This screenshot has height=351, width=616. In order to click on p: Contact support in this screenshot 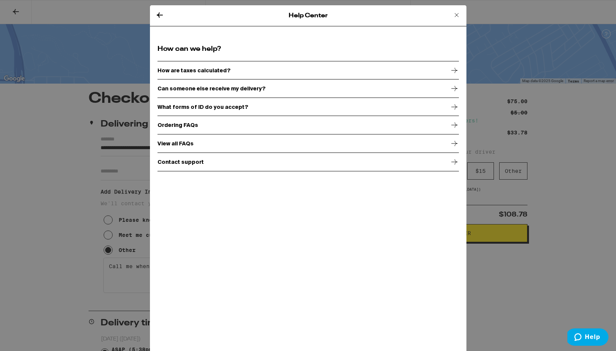, I will do `click(181, 162)`.